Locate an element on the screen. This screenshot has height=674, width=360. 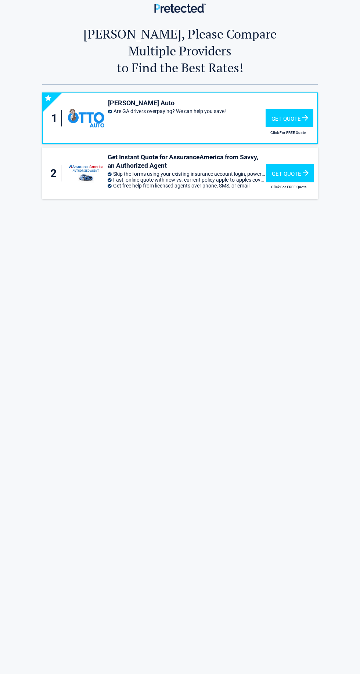
img: ottoinsurance's logo is located at coordinates (86, 118).